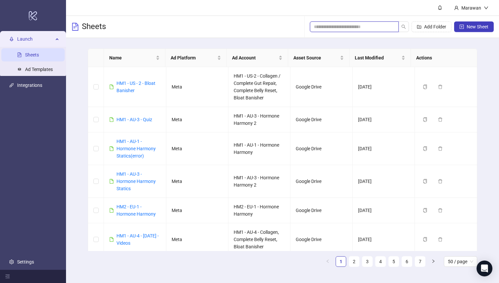 This screenshot has width=499, height=283. What do you see at coordinates (394, 262) in the screenshot?
I see `li: 5` at bounding box center [394, 262].